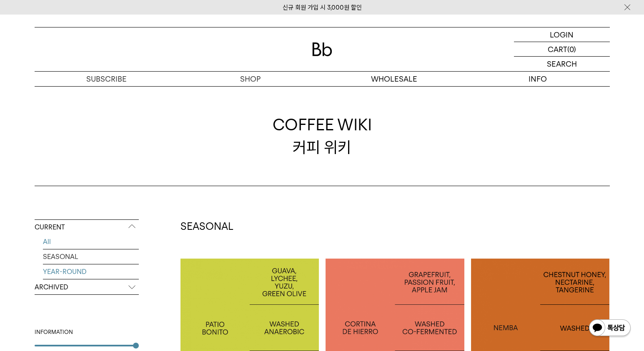 The image size is (644, 351). What do you see at coordinates (322, 125) in the screenshot?
I see `span: COFFEE WIKI` at bounding box center [322, 125].